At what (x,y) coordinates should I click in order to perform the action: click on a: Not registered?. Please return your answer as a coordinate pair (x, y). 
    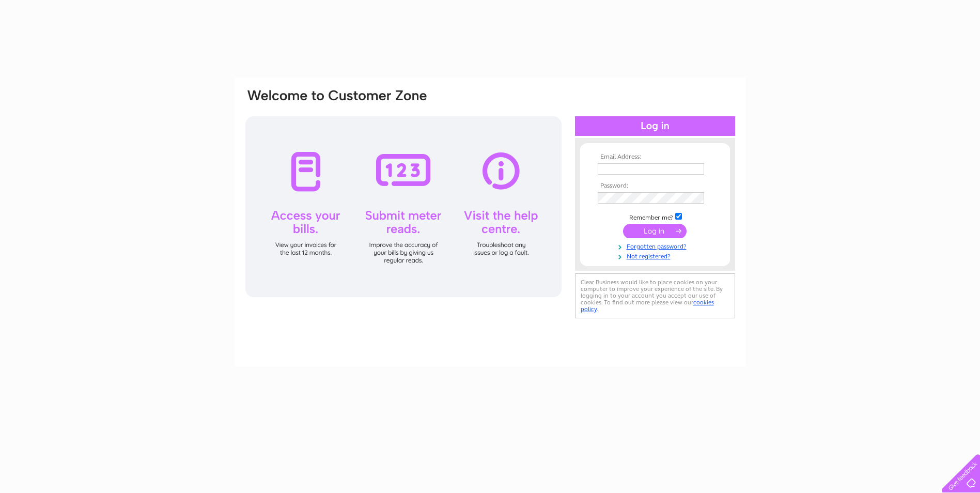
    Looking at the image, I should click on (656, 256).